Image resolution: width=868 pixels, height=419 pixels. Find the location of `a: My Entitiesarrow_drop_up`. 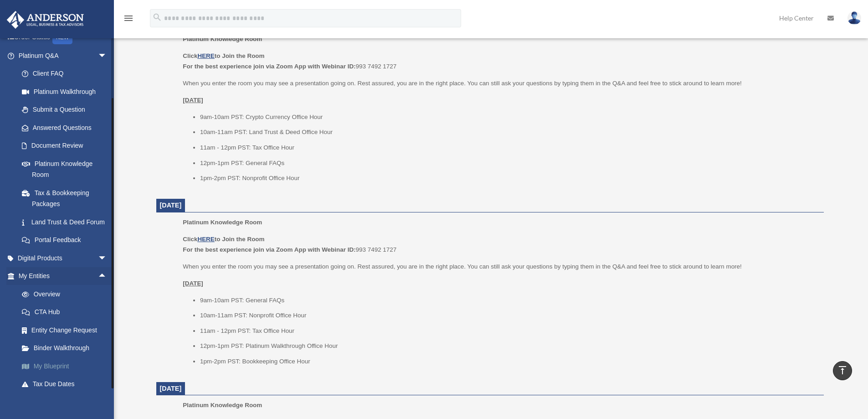

a: My Entitiesarrow_drop_up is located at coordinates (63, 276).